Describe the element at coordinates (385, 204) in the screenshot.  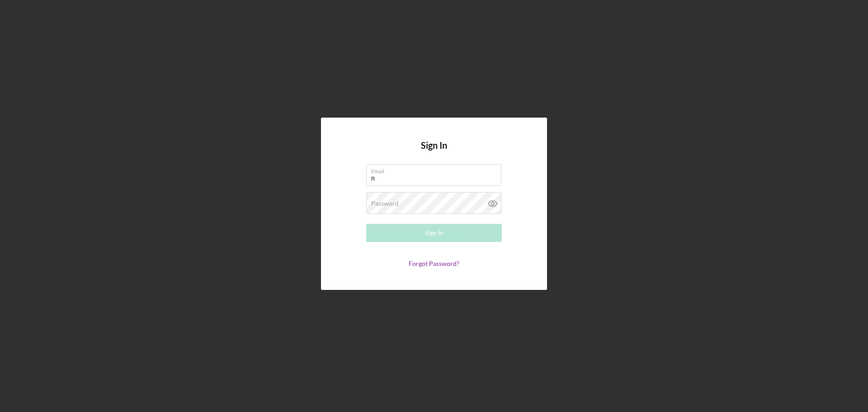
I see `label: Password` at that location.